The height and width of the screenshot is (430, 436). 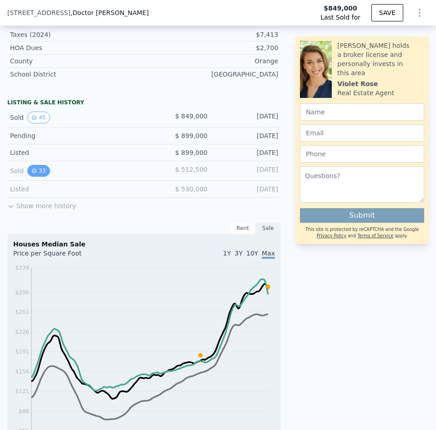 What do you see at coordinates (340, 17) in the screenshot?
I see `span: Last Sold for` at bounding box center [340, 17].